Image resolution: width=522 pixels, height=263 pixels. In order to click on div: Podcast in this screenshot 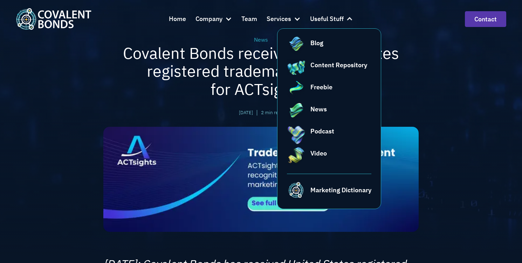, I will do `click(322, 131)`.